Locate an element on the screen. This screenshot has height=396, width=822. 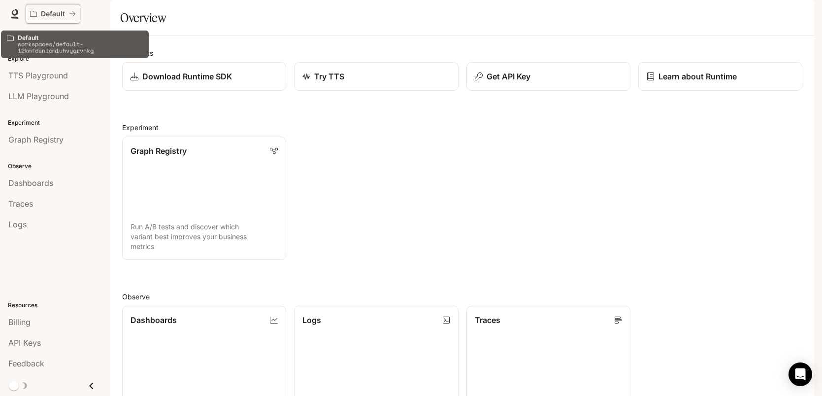
div: Open Intercom Messenger is located at coordinates (801, 374).